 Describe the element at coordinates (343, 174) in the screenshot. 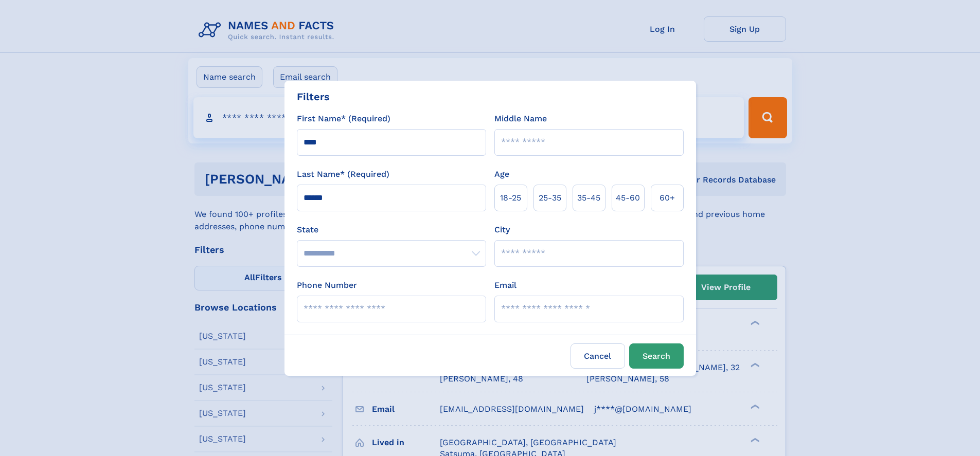

I see `label: Last Name* (Required)` at that location.